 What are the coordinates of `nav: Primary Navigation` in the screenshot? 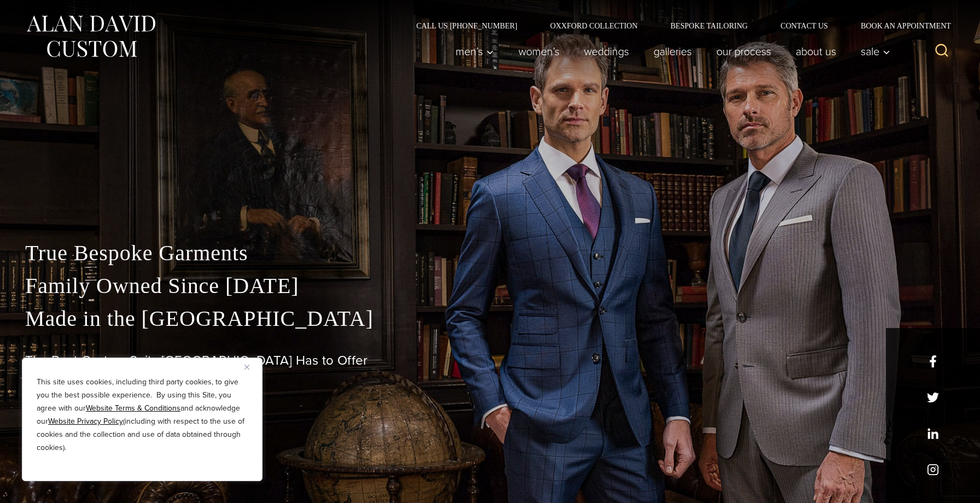 It's located at (670, 52).